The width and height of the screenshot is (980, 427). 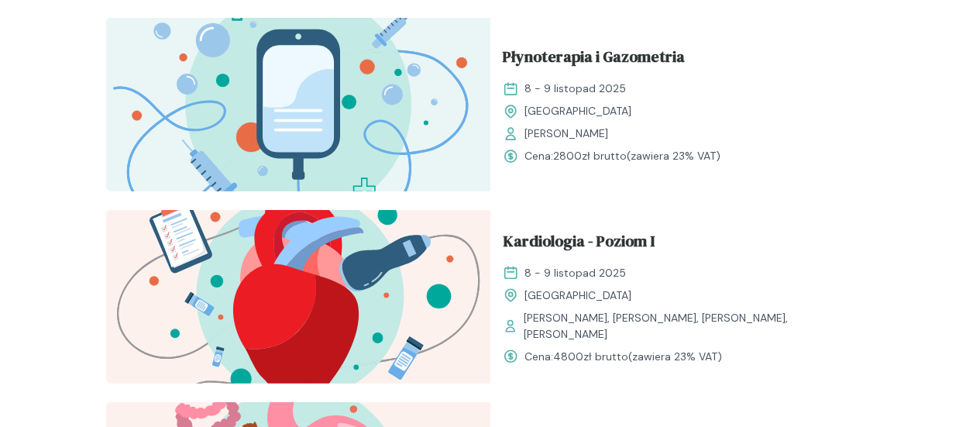 What do you see at coordinates (579, 244) in the screenshot?
I see `span: Kardiologia - Poziom I` at bounding box center [579, 244].